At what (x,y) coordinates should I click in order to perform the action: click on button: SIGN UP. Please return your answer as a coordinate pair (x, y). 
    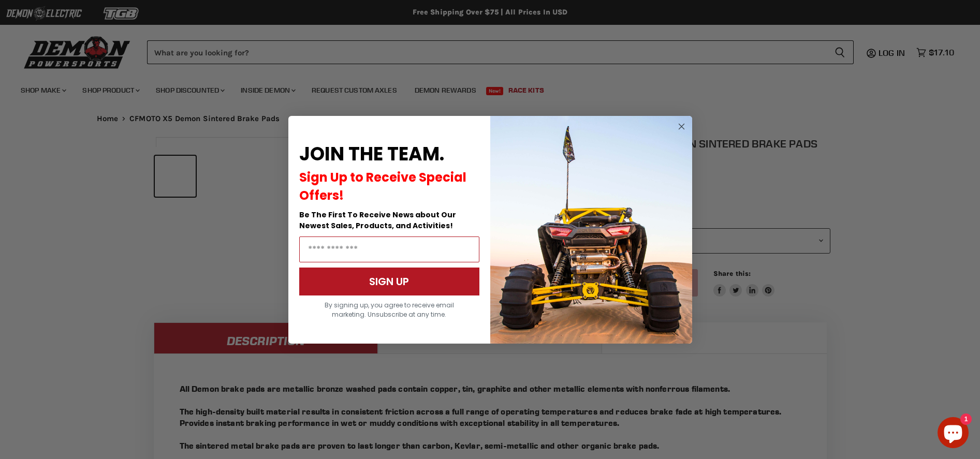
    Looking at the image, I should click on (390, 281).